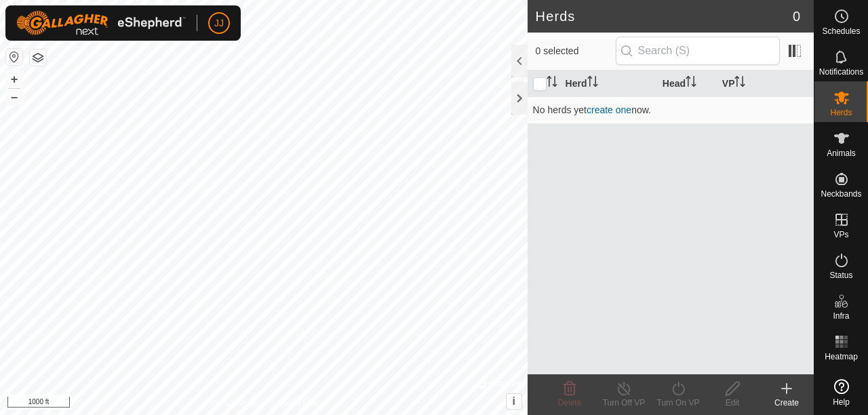 This screenshot has height=415, width=868. Describe the element at coordinates (698, 51) in the screenshot. I see `input: Search (S)` at that location.